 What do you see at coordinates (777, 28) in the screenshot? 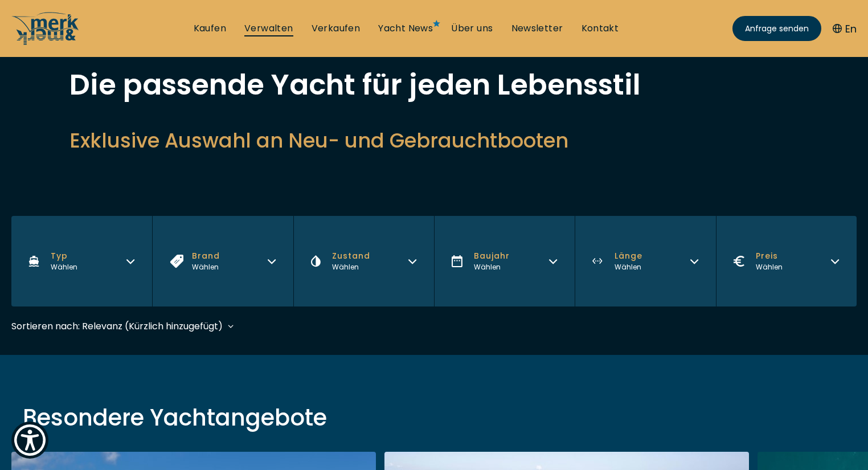
I see `a: Anfrage senden` at bounding box center [777, 28].